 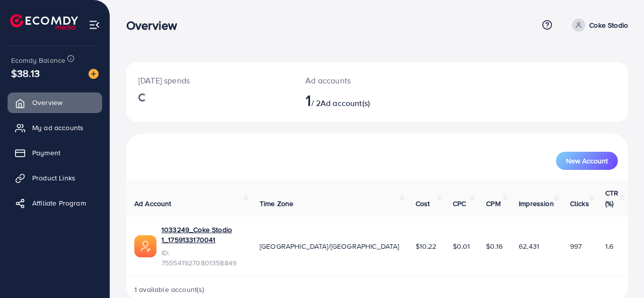 What do you see at coordinates (153, 203) in the screenshot?
I see `span: Ad Account` at bounding box center [153, 203].